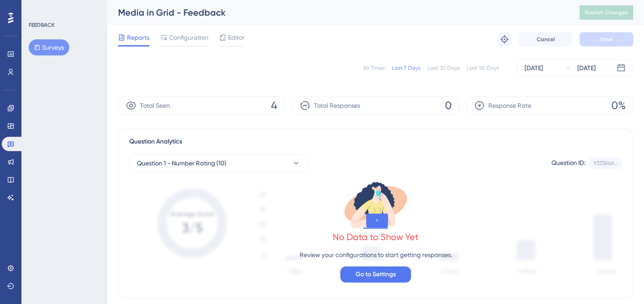 The height and width of the screenshot is (304, 644). Describe the element at coordinates (376, 274) in the screenshot. I see `button: Go to Settings` at that location.